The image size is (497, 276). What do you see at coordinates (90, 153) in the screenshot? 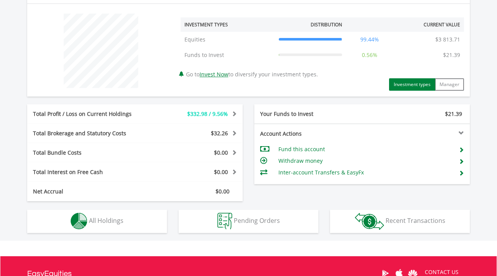
I see `div: Total Bundle Costs` at bounding box center [90, 153].